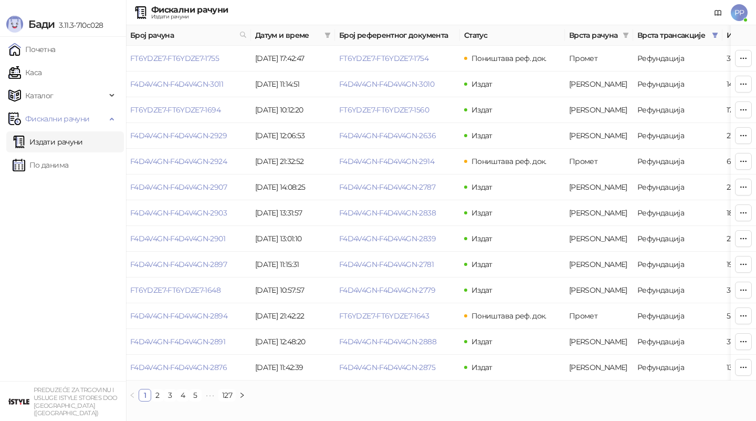 This screenshot has width=756, height=421. What do you see at coordinates (189, 135) in the screenshot?
I see `td: F4D4V4GN-F4D4V4GN-2929` at bounding box center [189, 135].